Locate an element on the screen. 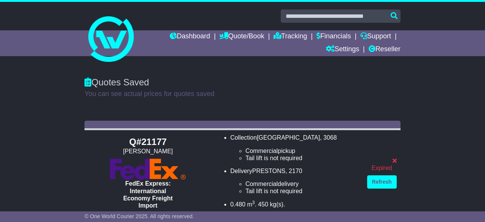 The image size is (485, 222). a: Tracking is located at coordinates (290, 37).